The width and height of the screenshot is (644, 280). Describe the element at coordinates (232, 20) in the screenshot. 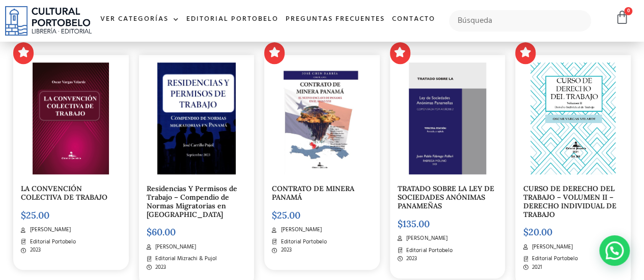

I see `a: Editorial Portobelo` at that location.